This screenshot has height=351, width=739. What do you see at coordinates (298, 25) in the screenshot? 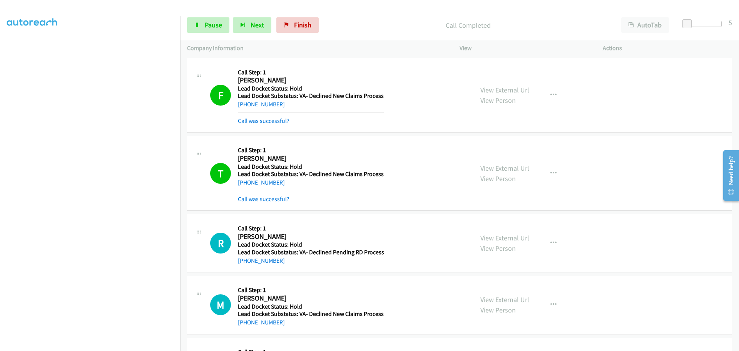
I see `a: Finish` at bounding box center [298, 25].